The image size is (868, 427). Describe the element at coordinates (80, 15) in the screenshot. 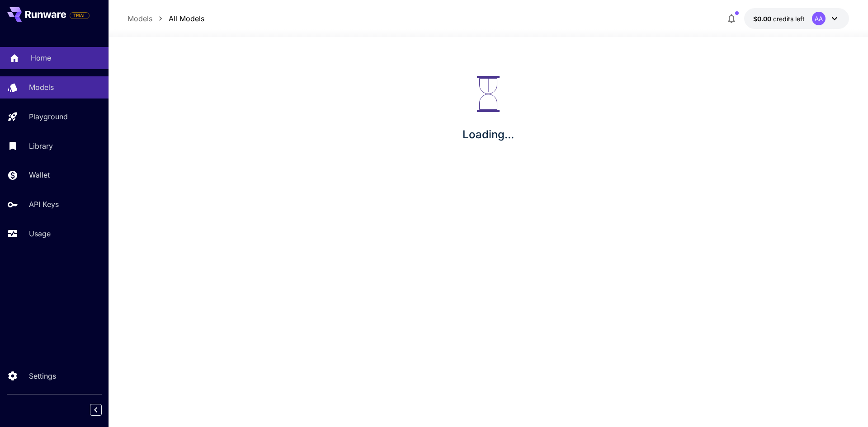

I see `span: Add your payment card to enable full platform functionality.` at that location.